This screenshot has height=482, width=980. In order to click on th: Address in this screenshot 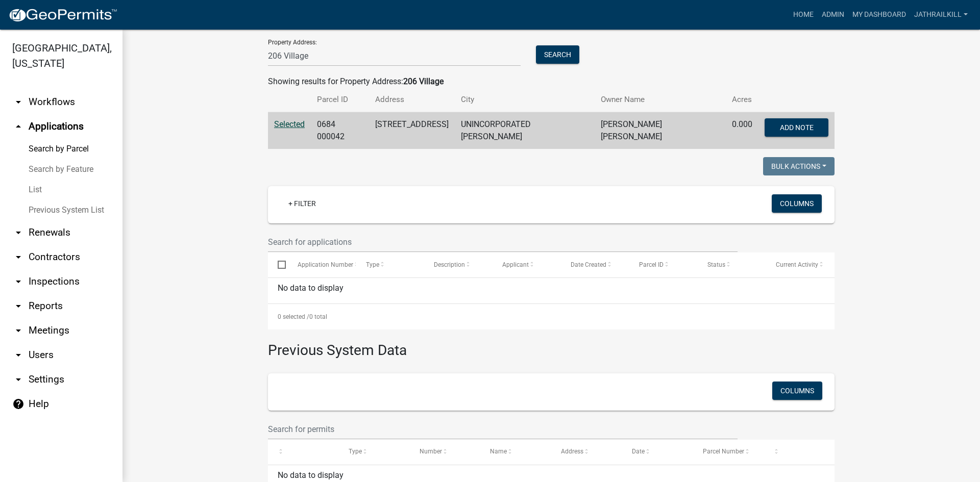, I will do `click(412, 100)`.